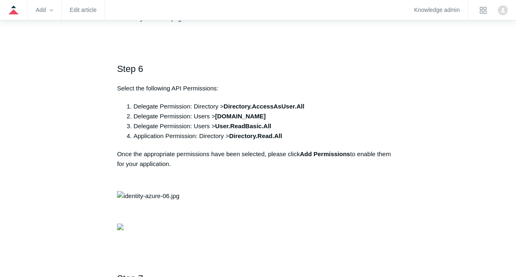  I want to click on a: Edit article, so click(83, 10).